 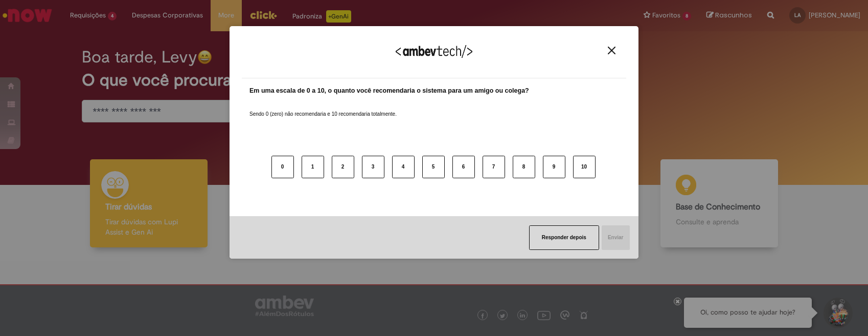 What do you see at coordinates (389, 91) in the screenshot?
I see `label: Em uma escala de 0 a 10, o quanto você recomendaria o sistema para um amigo ou colega?` at bounding box center [389, 91].